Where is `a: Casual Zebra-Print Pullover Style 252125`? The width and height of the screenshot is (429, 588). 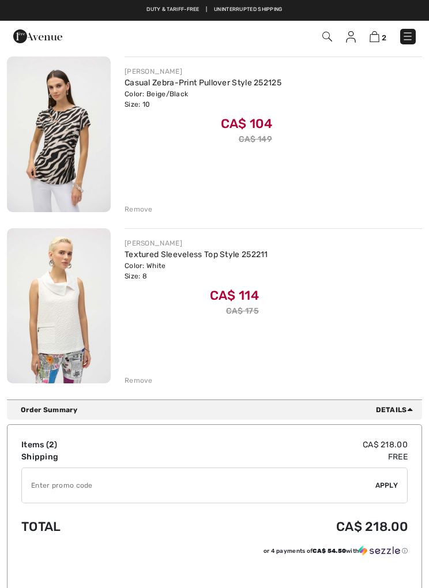 a: Casual Zebra-Print Pullover Style 252125 is located at coordinates (203, 82).